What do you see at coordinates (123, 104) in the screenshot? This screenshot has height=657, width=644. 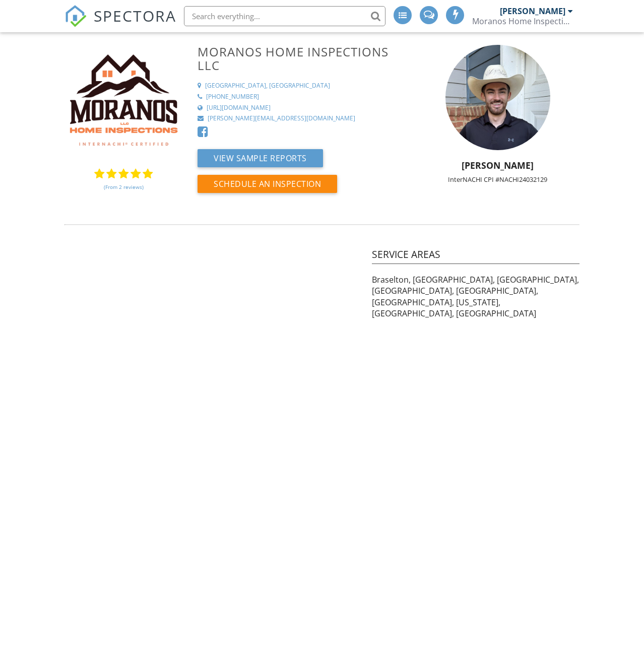 I see `img: moranos-logo.jpg` at bounding box center [123, 104].